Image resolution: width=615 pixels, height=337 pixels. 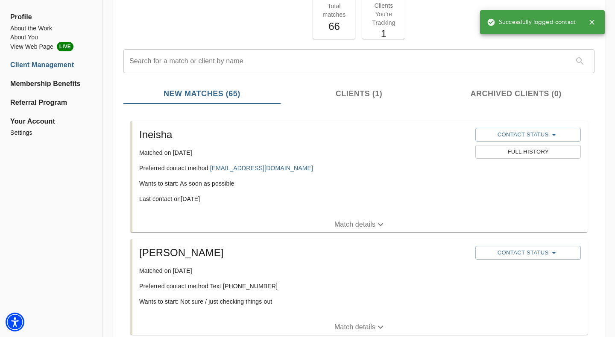 What do you see at coordinates (383, 34) in the screenshot?
I see `h5: 1` at bounding box center [383, 34].